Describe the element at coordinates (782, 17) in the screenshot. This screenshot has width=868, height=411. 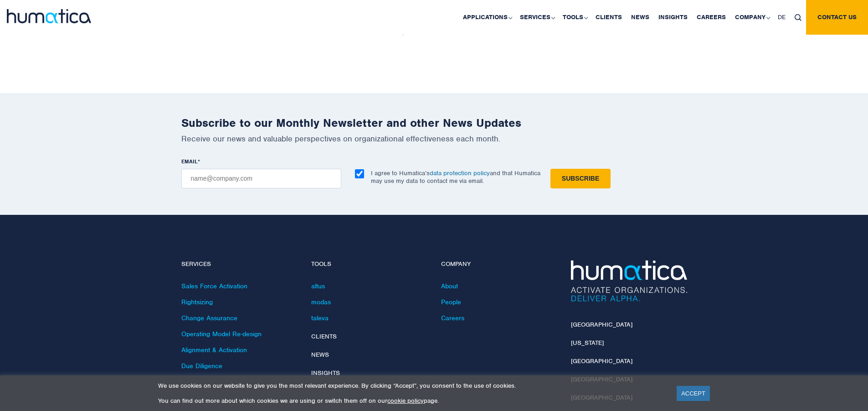
I see `span: DE` at that location.